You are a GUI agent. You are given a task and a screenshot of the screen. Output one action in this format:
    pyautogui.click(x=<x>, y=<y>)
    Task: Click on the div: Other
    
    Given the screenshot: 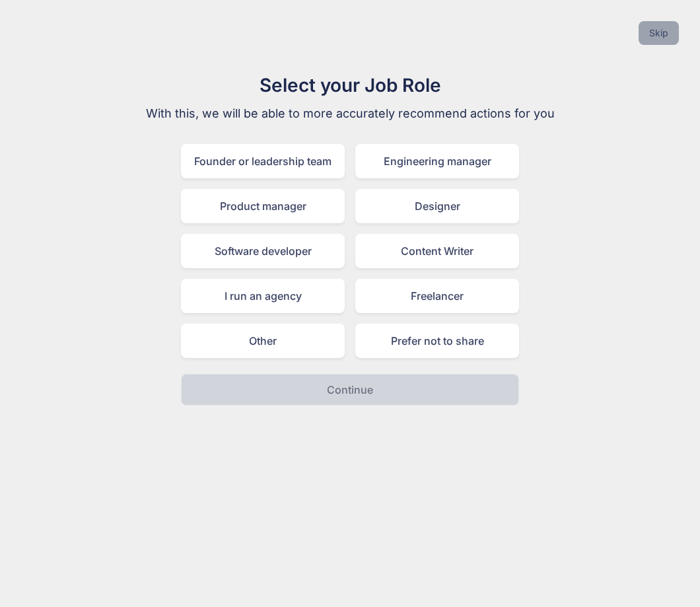 What is the action you would take?
    pyautogui.click(x=263, y=340)
    